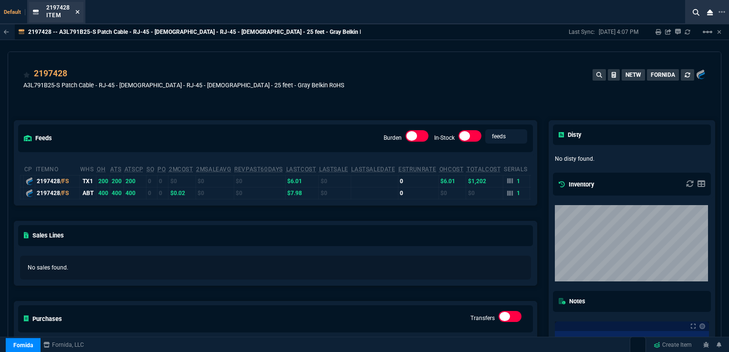 Image resolution: width=729 pixels, height=352 pixels. Describe the element at coordinates (30, 168) in the screenshot. I see `th: cp` at that location.